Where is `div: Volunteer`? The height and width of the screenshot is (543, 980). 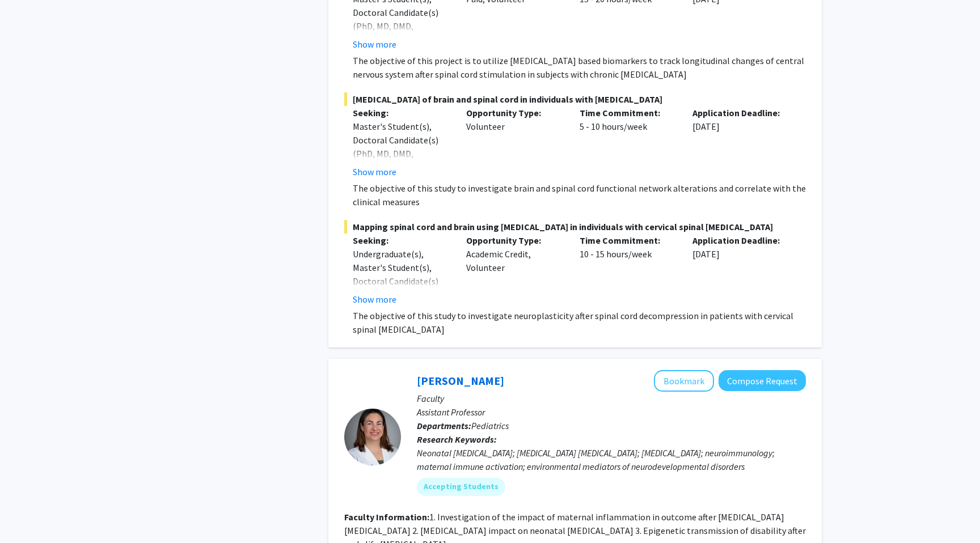 div: Volunteer is located at coordinates (514, 142).